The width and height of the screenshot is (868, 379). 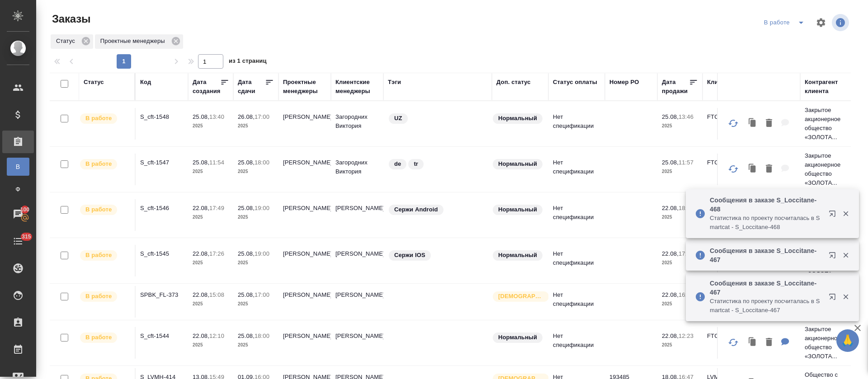 What do you see at coordinates (25, 210) in the screenshot?
I see `span: 100` at bounding box center [25, 210].